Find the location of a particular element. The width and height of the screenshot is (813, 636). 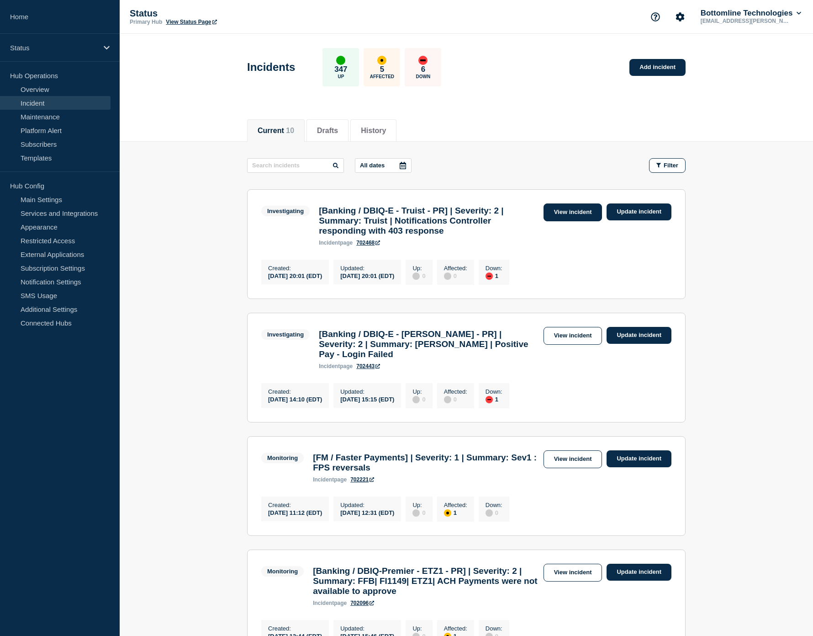

a: View Status Page is located at coordinates (191, 22).